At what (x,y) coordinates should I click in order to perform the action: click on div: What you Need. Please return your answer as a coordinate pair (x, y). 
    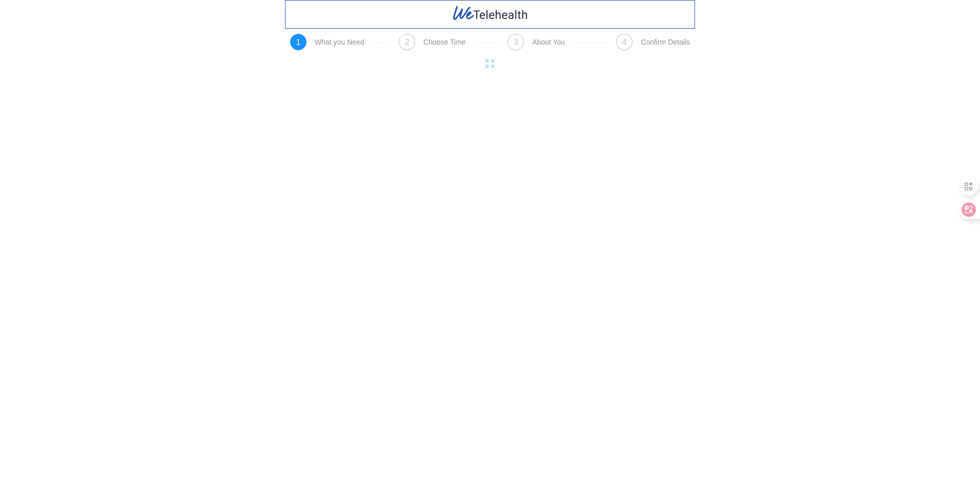
    Looking at the image, I should click on (339, 42).